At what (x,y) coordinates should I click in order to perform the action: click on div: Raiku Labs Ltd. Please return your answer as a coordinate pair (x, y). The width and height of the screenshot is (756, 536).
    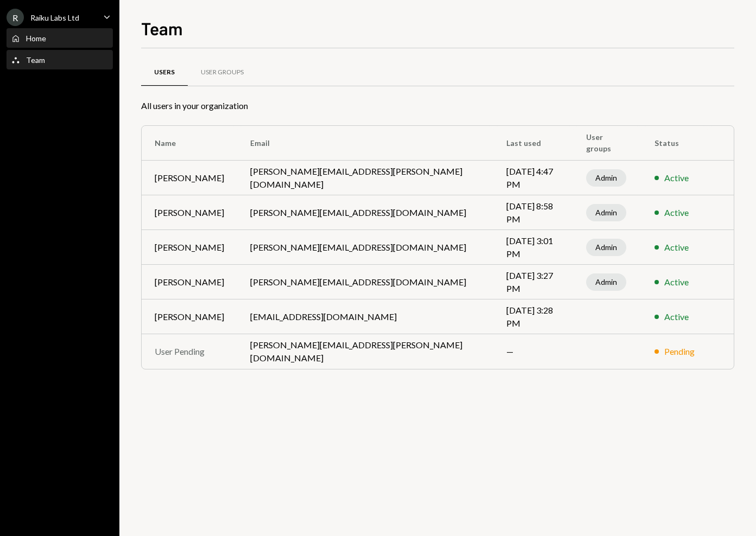
    Looking at the image, I should click on (55, 17).